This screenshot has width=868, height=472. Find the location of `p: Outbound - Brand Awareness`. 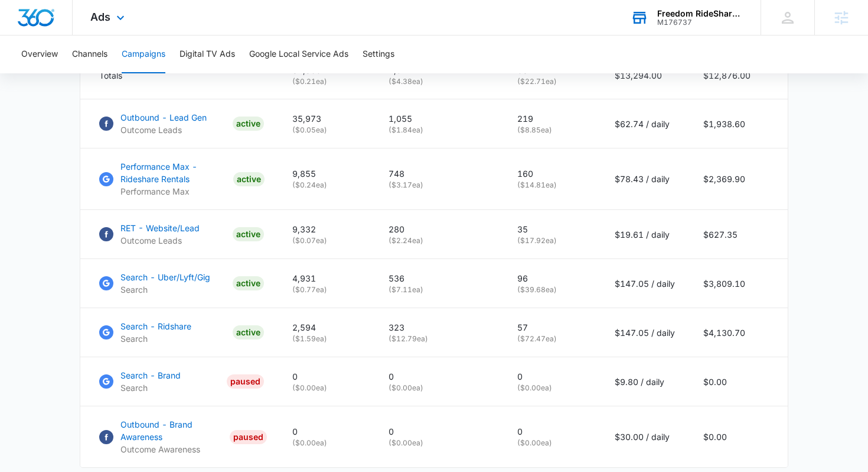

p: Outbound - Brand Awareness is located at coordinates (173, 430).